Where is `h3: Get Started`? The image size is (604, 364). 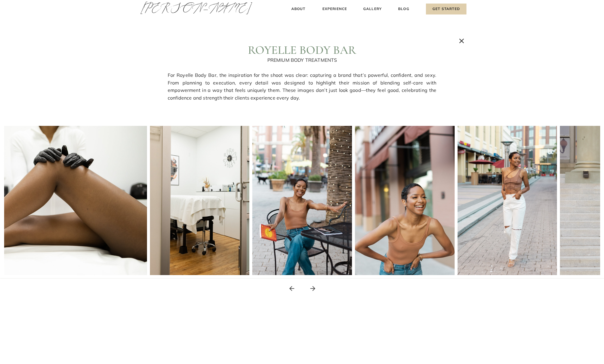
h3: Get Started is located at coordinates (446, 9).